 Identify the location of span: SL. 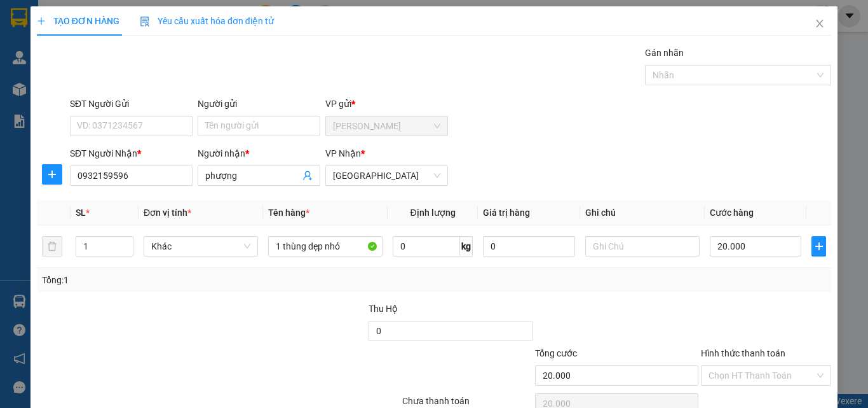
(81, 213).